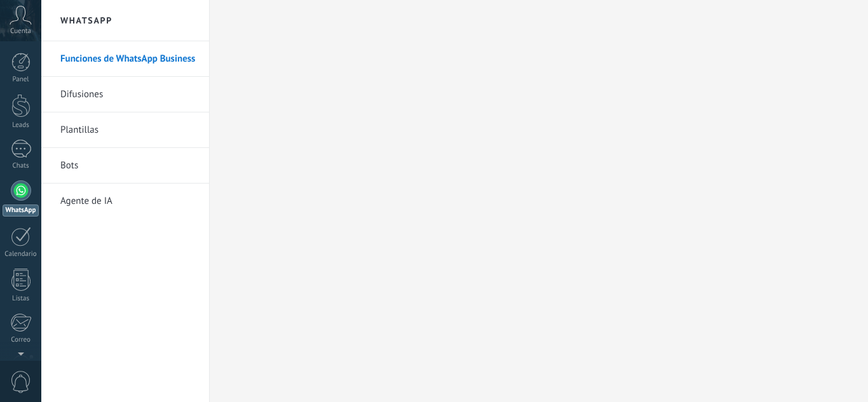 The image size is (868, 402). I want to click on li: Bots, so click(125, 165).